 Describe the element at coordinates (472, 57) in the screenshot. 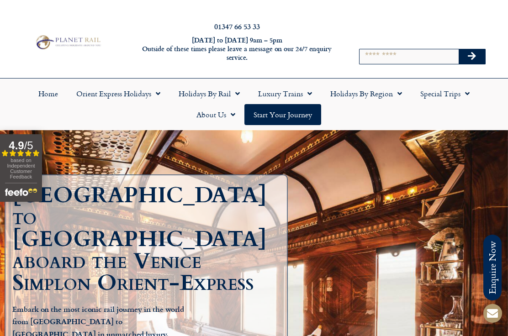

I see `button: Search` at that location.